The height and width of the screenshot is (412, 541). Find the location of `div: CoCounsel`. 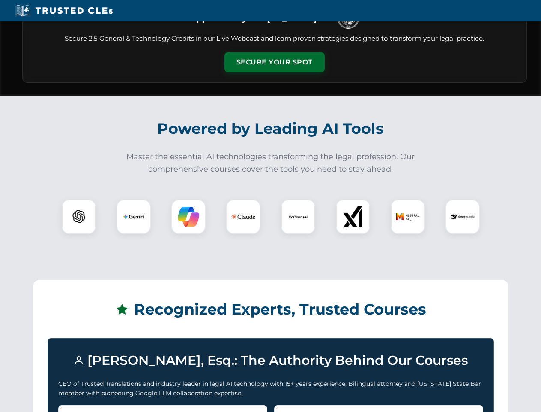

div: CoCounsel is located at coordinates (298, 216).